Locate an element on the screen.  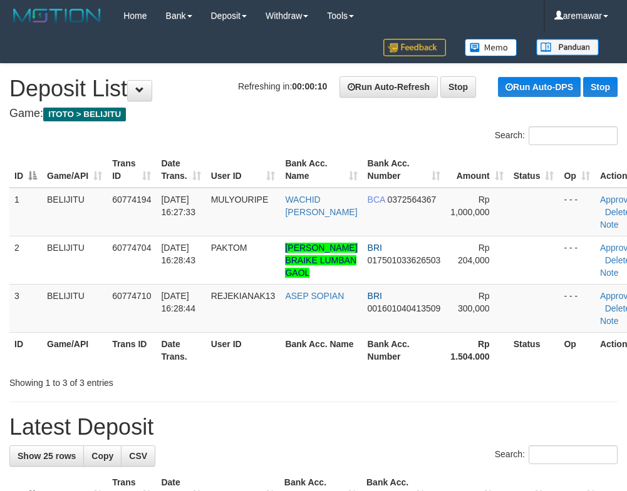
span: 60774194 is located at coordinates (131, 200).